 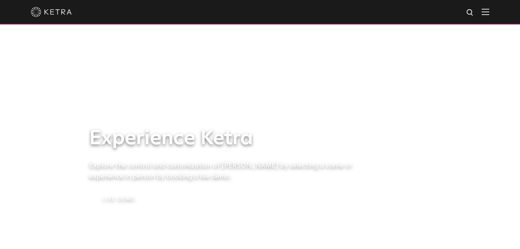 What do you see at coordinates (51, 12) in the screenshot?
I see `img: ketra-logo-2019-white` at bounding box center [51, 12].